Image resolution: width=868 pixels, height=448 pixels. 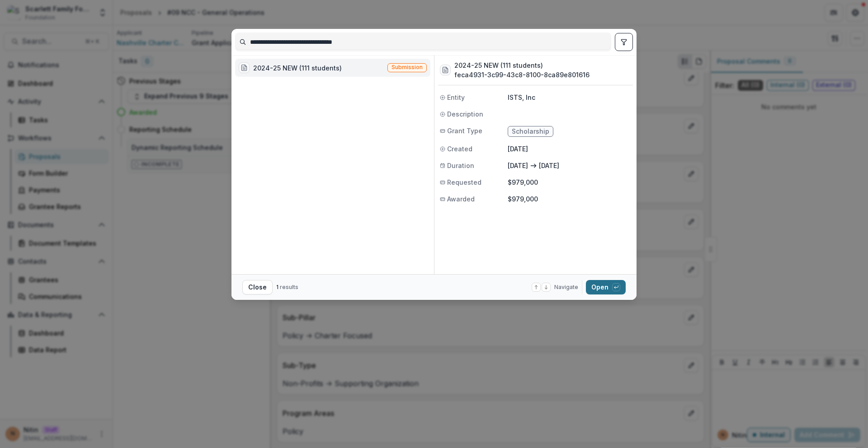 I want to click on h3: feca4931-3c99-43c8-8100-8ca89e801616, so click(x=521, y=74).